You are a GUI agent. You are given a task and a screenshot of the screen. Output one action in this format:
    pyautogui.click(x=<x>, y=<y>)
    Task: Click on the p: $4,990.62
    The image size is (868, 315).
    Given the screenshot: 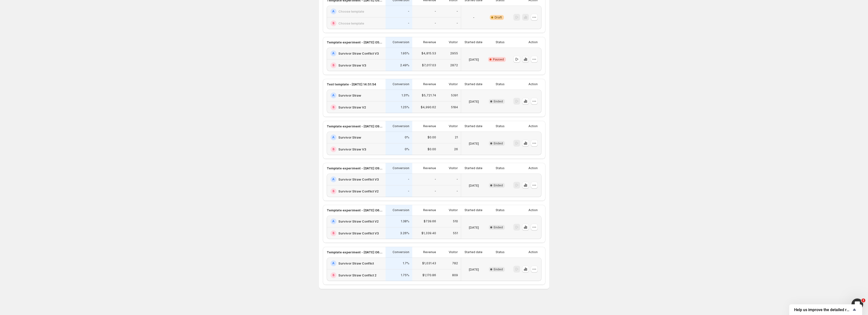 What is the action you would take?
    pyautogui.click(x=428, y=107)
    